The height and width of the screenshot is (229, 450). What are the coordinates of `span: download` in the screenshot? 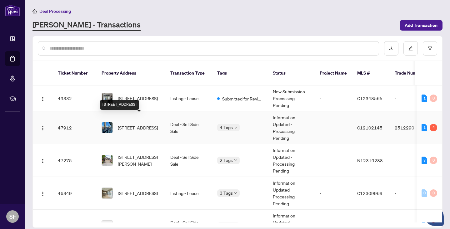 It's located at (391, 48).